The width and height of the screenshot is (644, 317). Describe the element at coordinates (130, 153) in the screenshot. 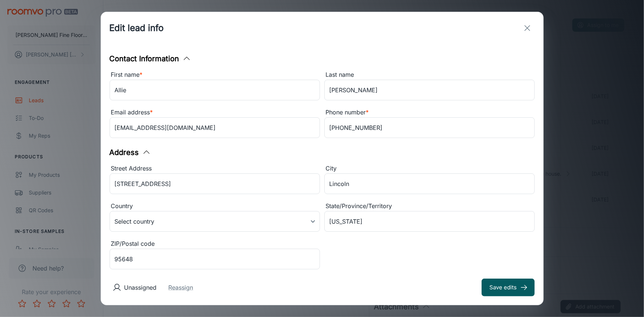

I see `button: Address` at that location.